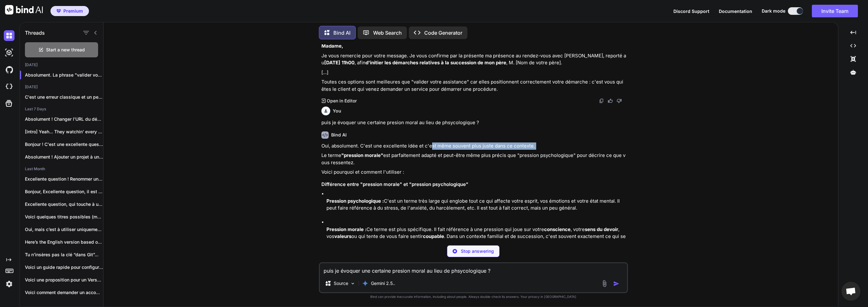 This screenshot has height=307, width=868. Describe the element at coordinates (64, 144) in the screenshot. I see `p: Bonjour ! C'est une excellente question qui...` at that location.